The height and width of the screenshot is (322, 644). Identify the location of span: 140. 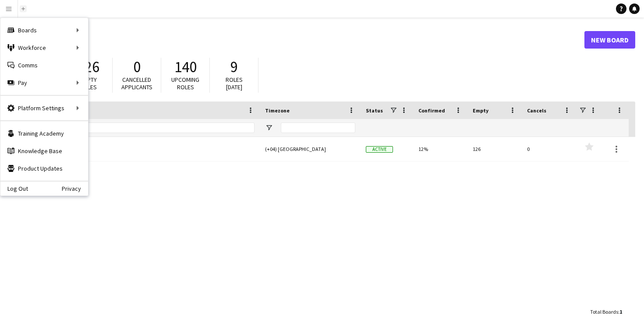
(186, 67).